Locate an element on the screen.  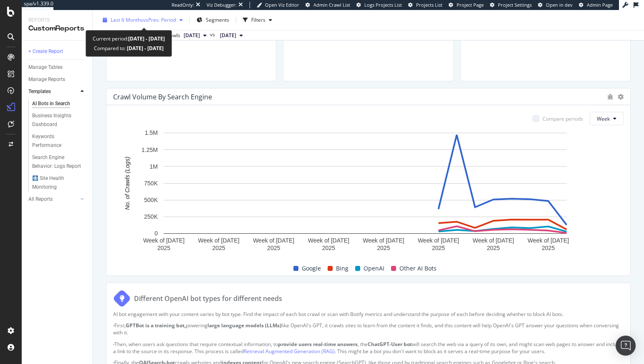
strong: large language models (LLMs) is located at coordinates (244, 325).